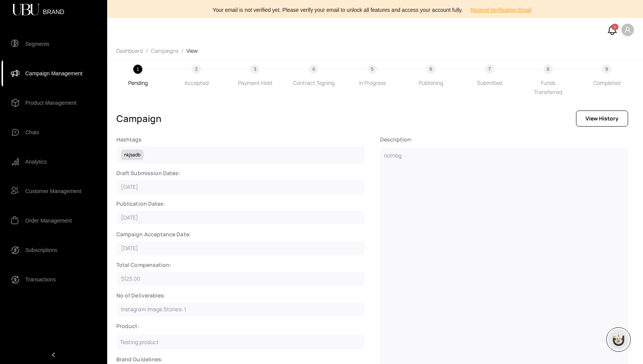  I want to click on div: Product :, so click(128, 326).